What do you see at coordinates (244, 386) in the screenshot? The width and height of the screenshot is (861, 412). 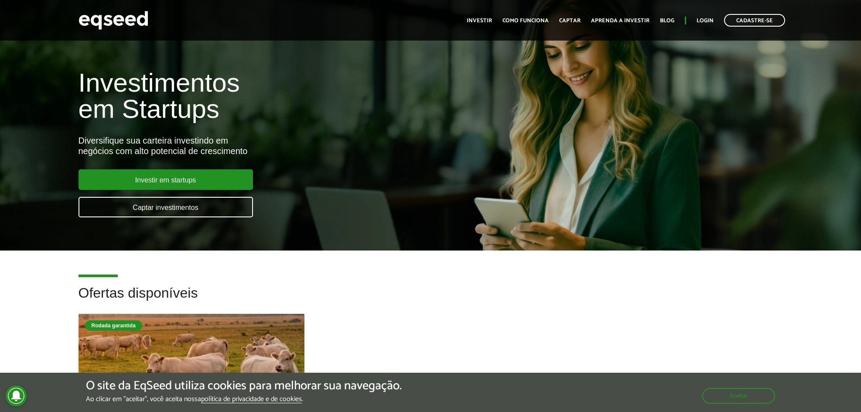 I see `h5: O site da EqSeed utiliza cookies para melhorar sua navegação.` at bounding box center [244, 386].